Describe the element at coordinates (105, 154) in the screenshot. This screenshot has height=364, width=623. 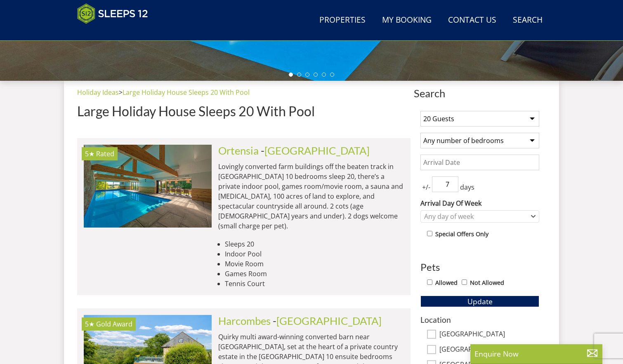
I see `span: Rated` at that location.